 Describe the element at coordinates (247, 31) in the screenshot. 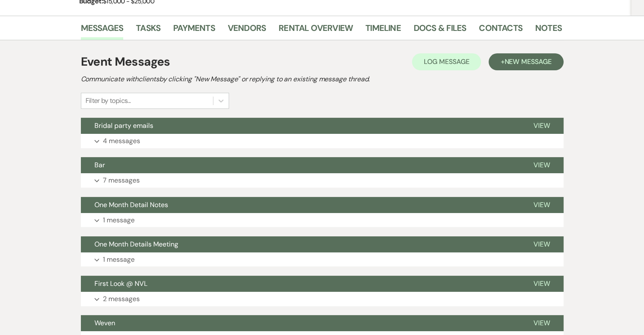

I see `a: Vendors` at that location.